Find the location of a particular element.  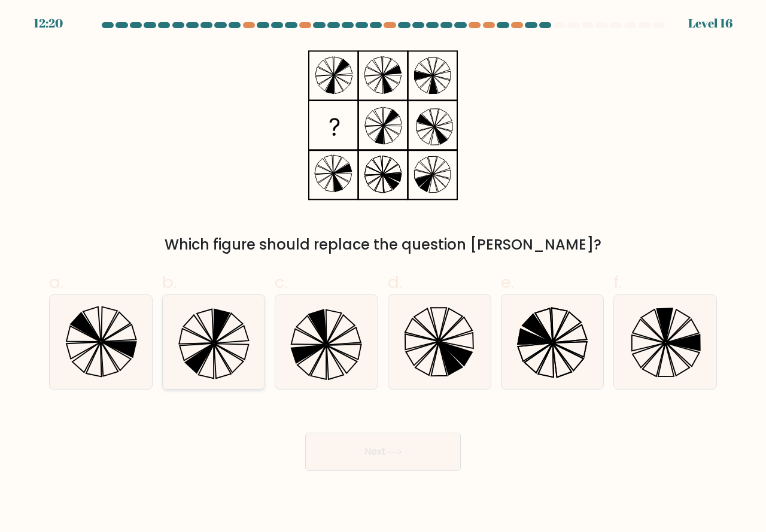

span: b. is located at coordinates (169, 282).